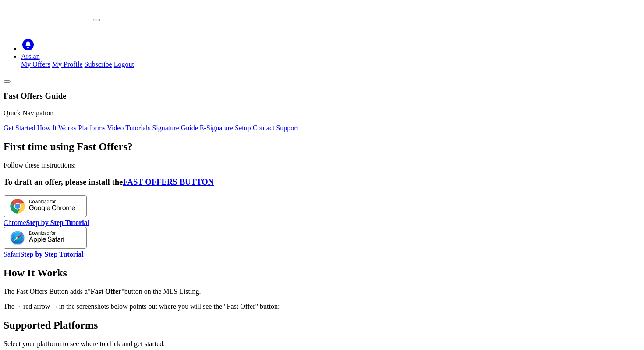 Image resolution: width=644 pixels, height=350 pixels. I want to click on a: Logout, so click(124, 64).